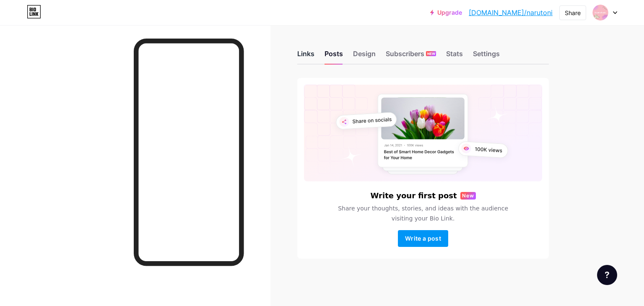 The height and width of the screenshot is (306, 644). Describe the element at coordinates (600, 13) in the screenshot. I see `img: Naruto Nikolov` at that location.